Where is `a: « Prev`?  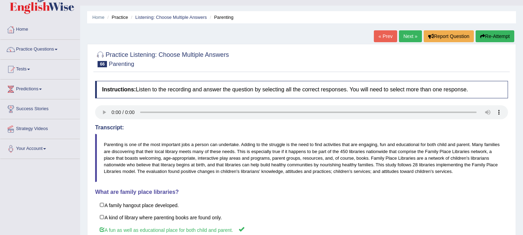 a: « Prev is located at coordinates (385, 36).